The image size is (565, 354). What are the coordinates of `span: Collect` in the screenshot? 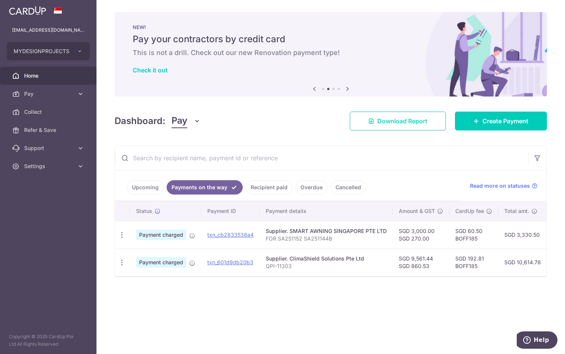 It's located at (49, 112).